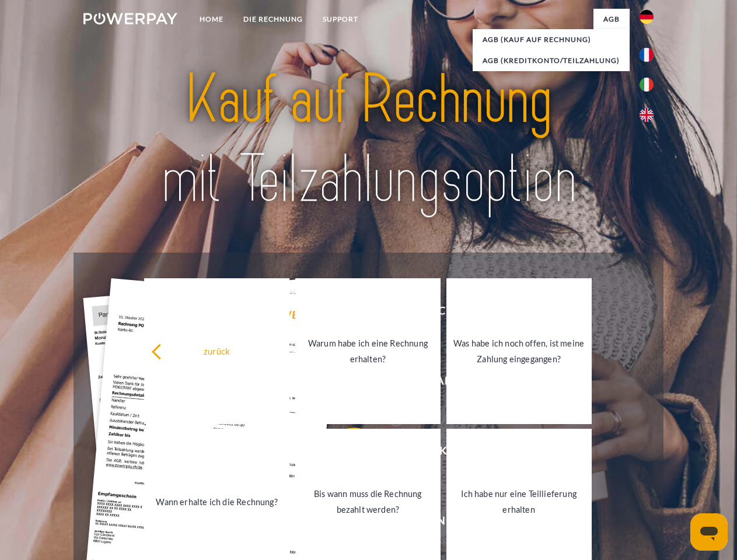  What do you see at coordinates (216, 350) in the screenshot?
I see `div: zurück` at bounding box center [216, 350].